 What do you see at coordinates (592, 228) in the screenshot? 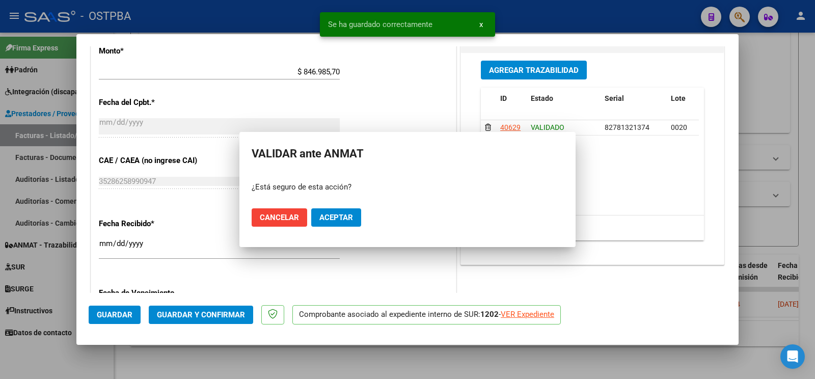
I see `div: 1 total` at bounding box center [592, 228].